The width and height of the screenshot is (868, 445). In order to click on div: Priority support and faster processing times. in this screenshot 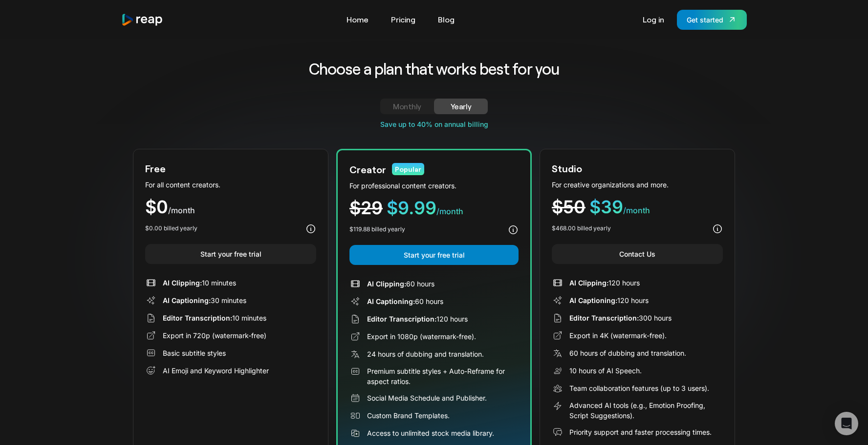, I will do `click(640, 432)`.